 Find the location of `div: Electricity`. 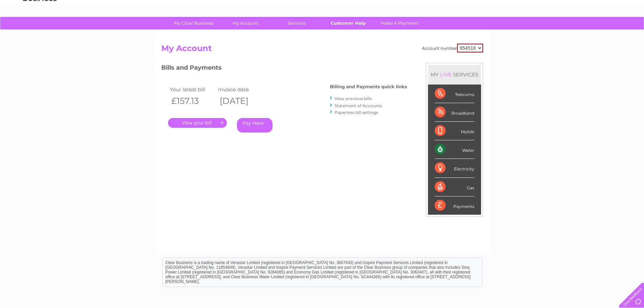

div: Electricity is located at coordinates (454, 168).